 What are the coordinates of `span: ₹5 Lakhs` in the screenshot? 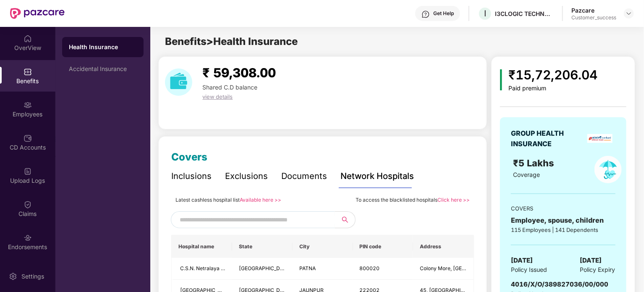 It's located at (535, 163).